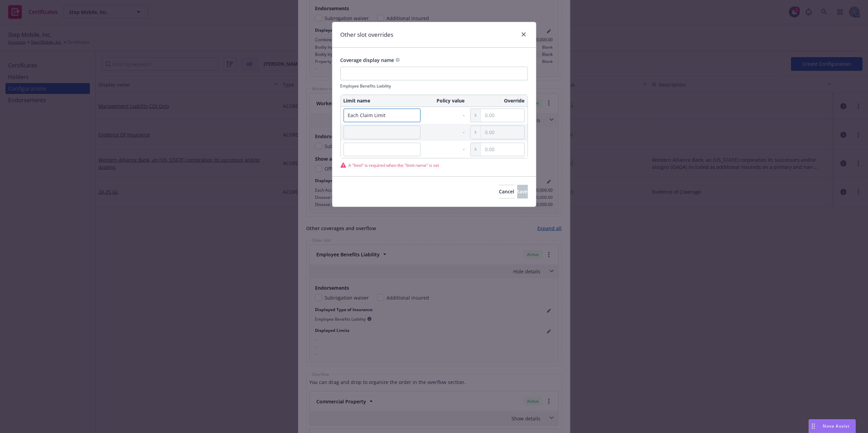 The width and height of the screenshot is (868, 433). What do you see at coordinates (394, 165) in the screenshot?
I see `span: A "limit" is required when the "limit name" is set` at bounding box center [394, 165].